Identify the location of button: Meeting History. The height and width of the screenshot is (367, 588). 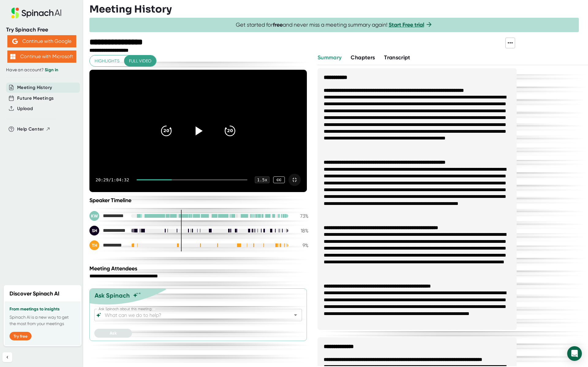
(35, 88).